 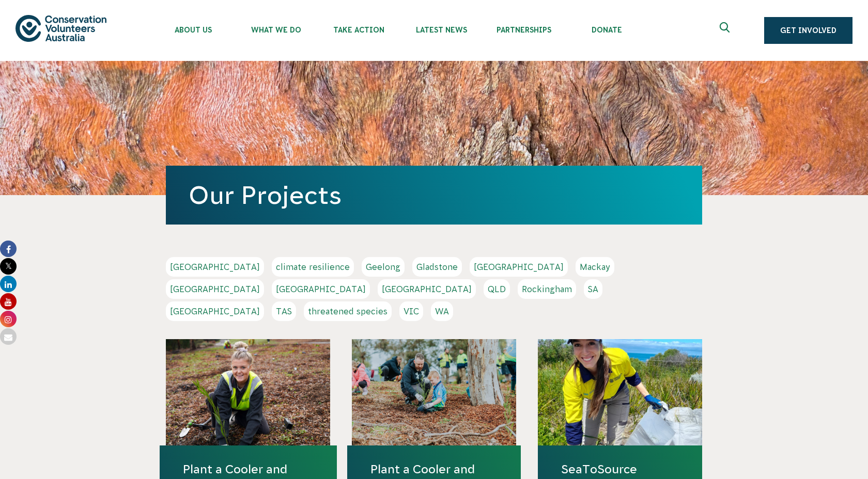 What do you see at coordinates (607, 30) in the screenshot?
I see `span: Donate` at bounding box center [607, 30].